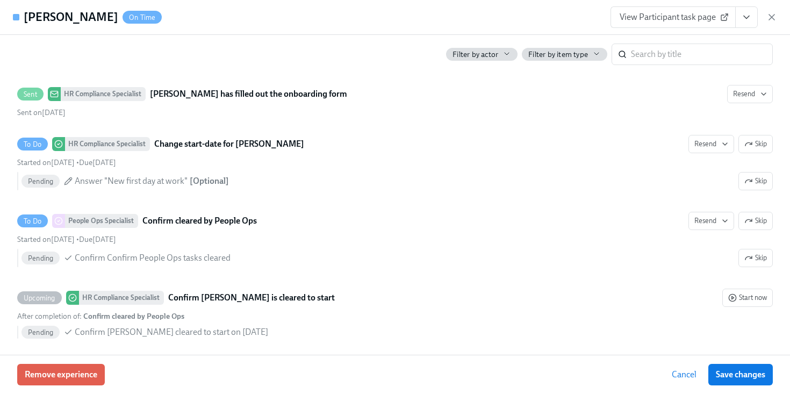 The image size is (790, 394). Describe the element at coordinates (673, 17) in the screenshot. I see `a: View Participant task page` at that location.